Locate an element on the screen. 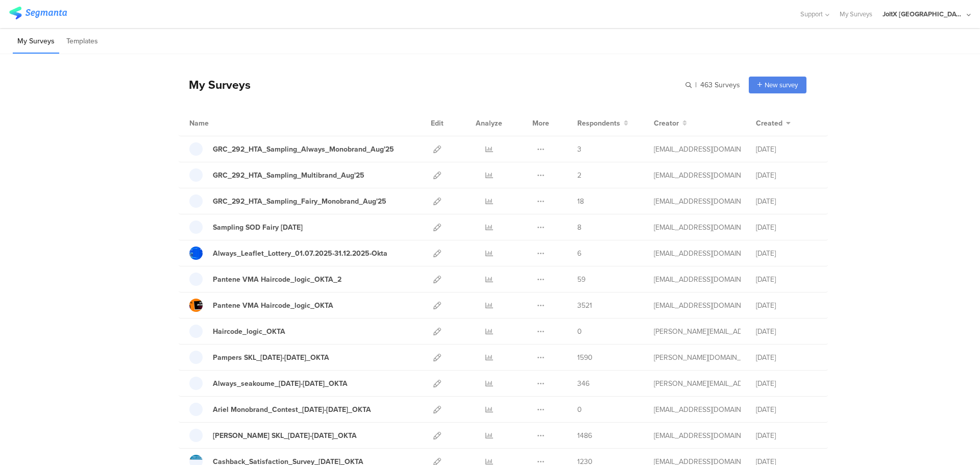 The image size is (980, 465). li: Templates is located at coordinates (82, 41).